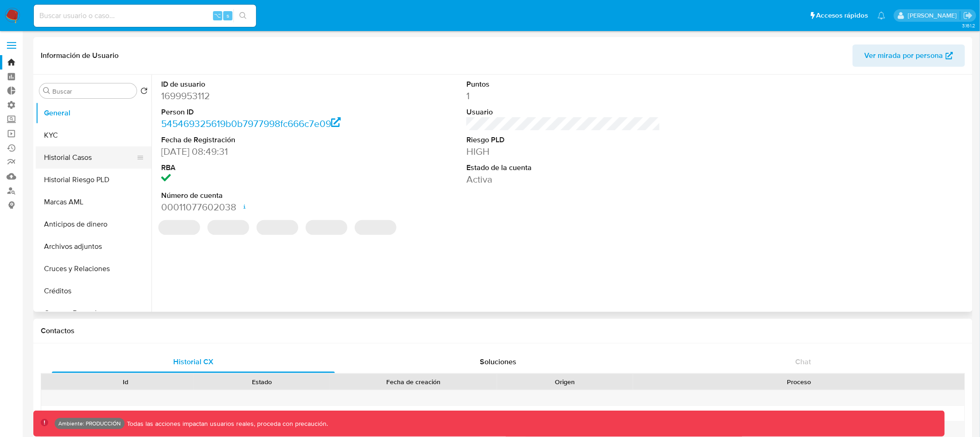  I want to click on dt: ID de usuario, so click(258, 85).